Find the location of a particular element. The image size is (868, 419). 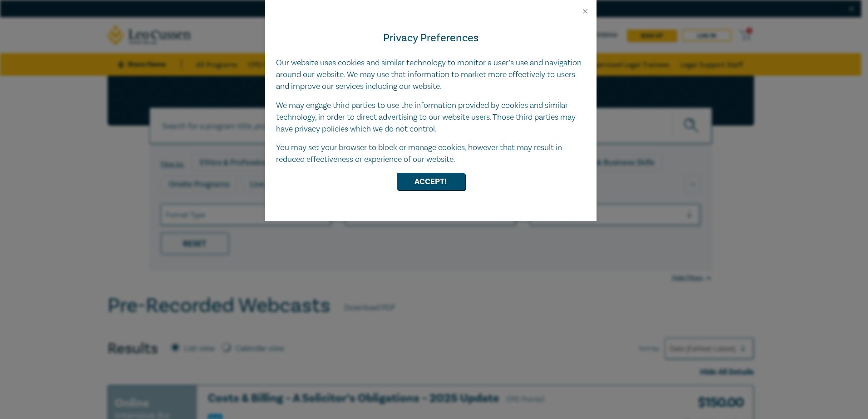

p: Our website uses cookies and similar technology to monitor a user’s use and navigation around our... is located at coordinates (431, 75).